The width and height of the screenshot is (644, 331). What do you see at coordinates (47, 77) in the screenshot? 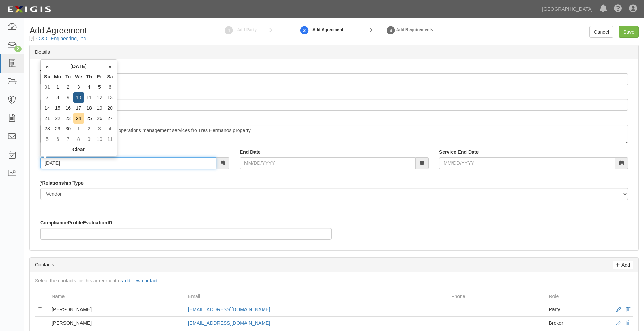
I see `th: Su` at bounding box center [47, 77].